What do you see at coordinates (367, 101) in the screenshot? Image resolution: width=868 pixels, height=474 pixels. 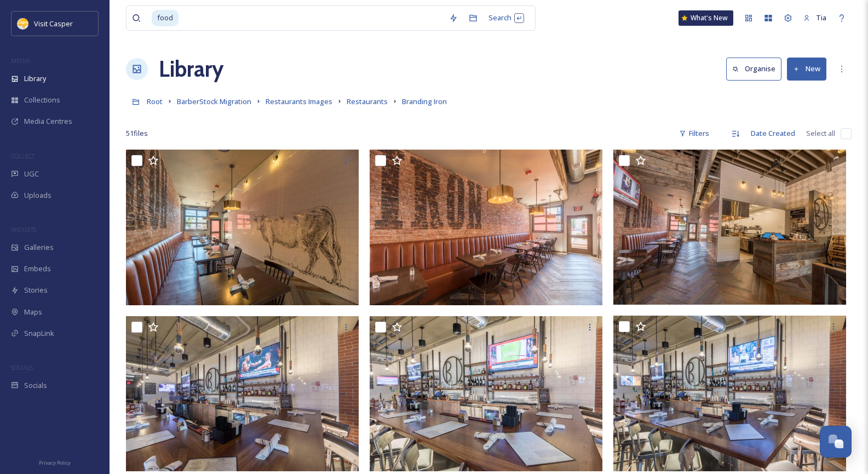 I see `a: Restaurants` at bounding box center [367, 101].